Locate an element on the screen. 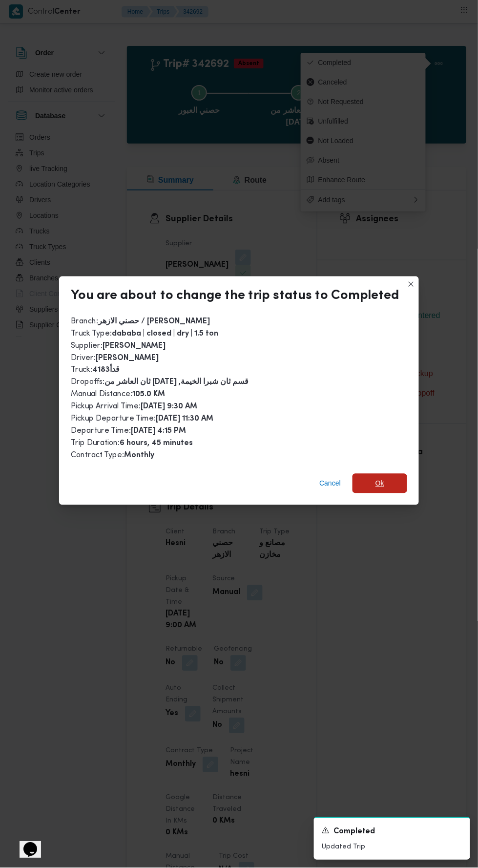 This screenshot has height=868, width=478. span: Manual Distance : is located at coordinates (117, 394).